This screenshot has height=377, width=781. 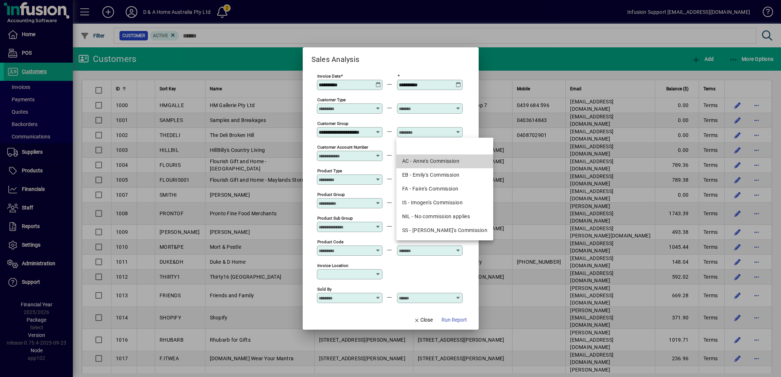 What do you see at coordinates (333, 123) in the screenshot?
I see `mat-label: Customer Group` at bounding box center [333, 123].